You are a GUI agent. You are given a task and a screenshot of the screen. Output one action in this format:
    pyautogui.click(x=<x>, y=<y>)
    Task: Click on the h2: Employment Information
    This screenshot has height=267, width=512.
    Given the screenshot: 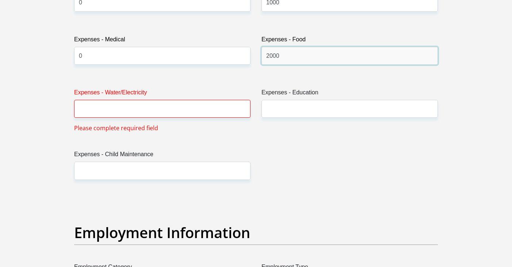 What is the action you would take?
    pyautogui.click(x=256, y=232)
    